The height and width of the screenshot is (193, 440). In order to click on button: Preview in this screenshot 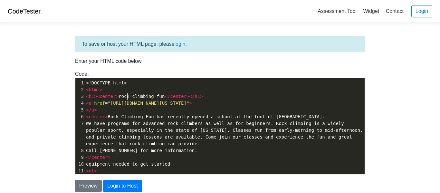, I will do `click(88, 186)`.